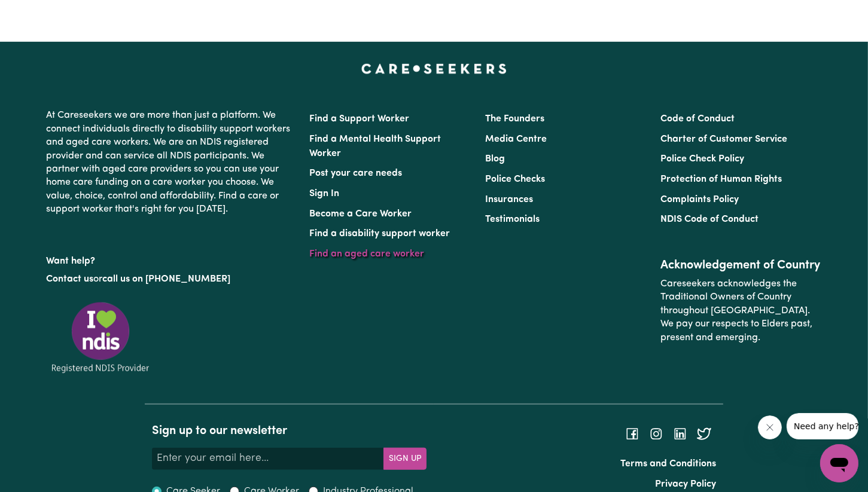 This screenshot has width=868, height=492. What do you see at coordinates (656, 434) in the screenshot?
I see `a: Follow Careseekers on Instagram` at bounding box center [656, 434].